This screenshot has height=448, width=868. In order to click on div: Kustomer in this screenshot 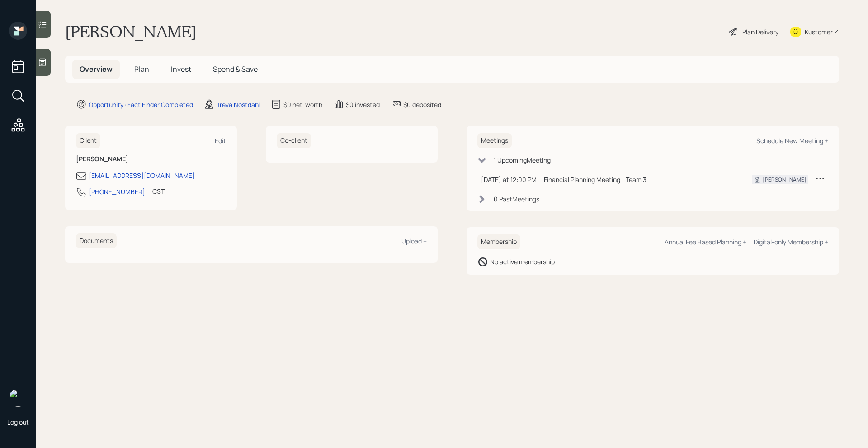, I will do `click(818, 32)`.